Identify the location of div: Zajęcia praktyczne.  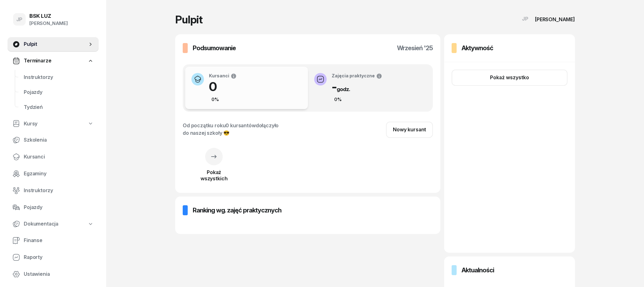
(357, 76).